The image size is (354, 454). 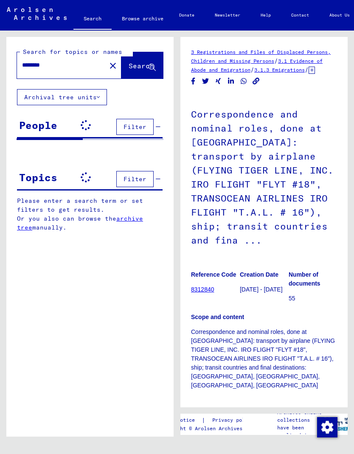 What do you see at coordinates (38, 125) in the screenshot?
I see `div: People` at bounding box center [38, 125].